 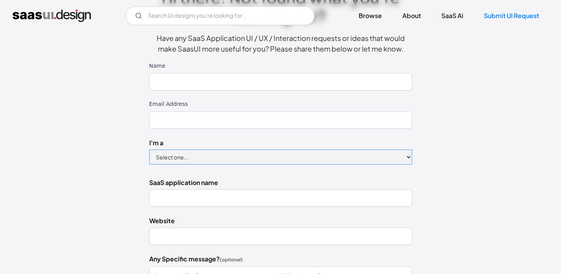 What do you see at coordinates (281, 104) in the screenshot?
I see `label: Email Address` at bounding box center [281, 104].